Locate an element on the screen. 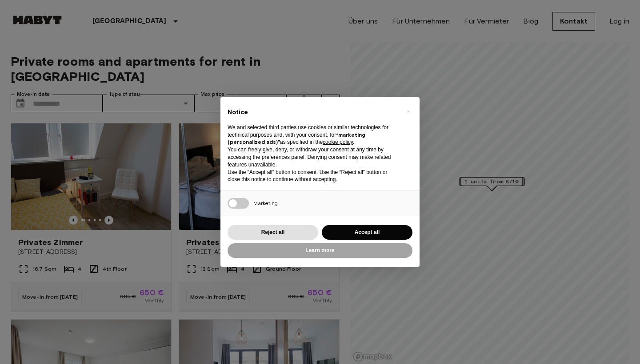 The height and width of the screenshot is (364, 640). button: Reject all is located at coordinates (273, 232).